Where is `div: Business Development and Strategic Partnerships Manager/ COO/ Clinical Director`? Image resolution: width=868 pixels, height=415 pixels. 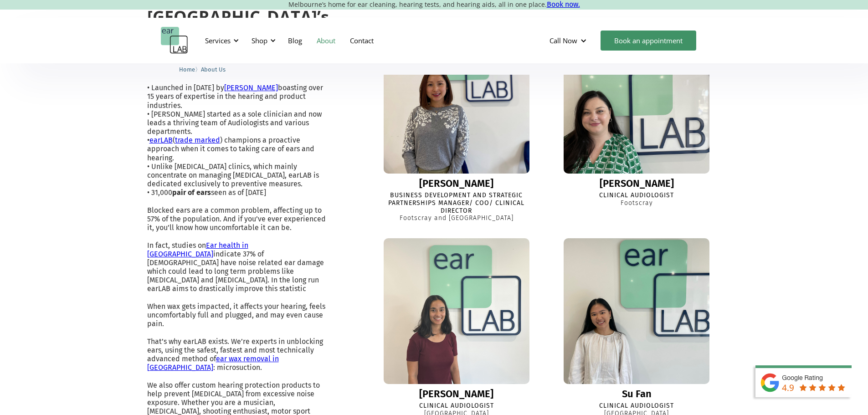
div: Business Development and Strategic Partnerships Manager/ COO/ Clinical Director is located at coordinates (456, 203).